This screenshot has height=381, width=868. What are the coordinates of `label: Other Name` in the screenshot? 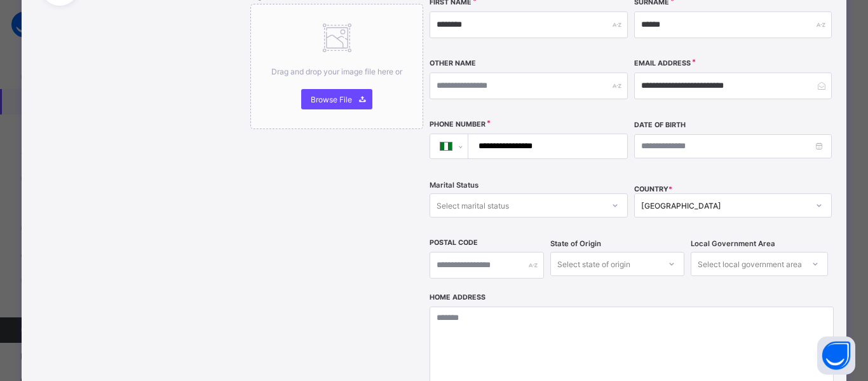 It's located at (453, 63).